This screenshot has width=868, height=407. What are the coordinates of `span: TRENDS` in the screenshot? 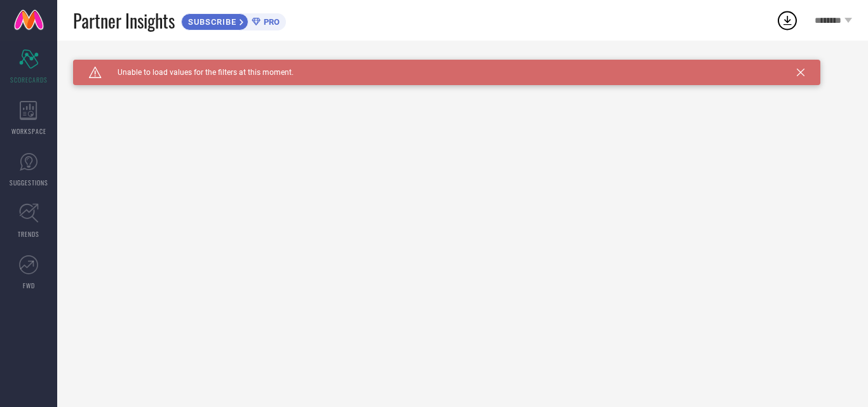 It's located at (28, 234).